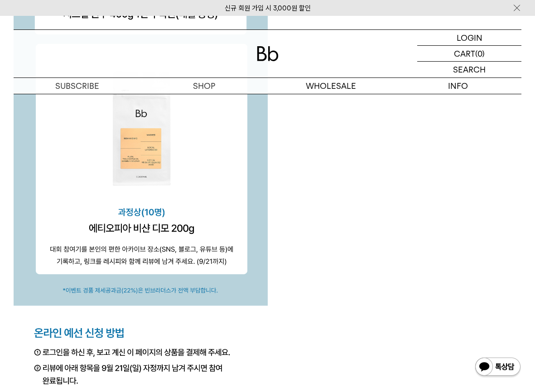 This screenshot has width=535, height=392. Describe the element at coordinates (480, 53) in the screenshot. I see `p: (0)` at that location.